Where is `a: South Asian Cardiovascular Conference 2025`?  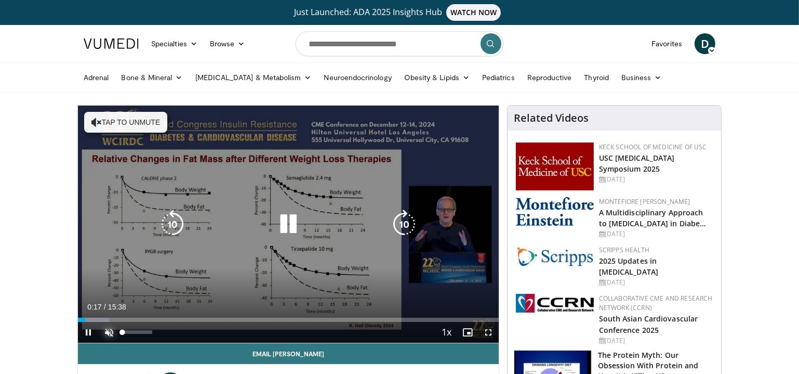
a: South Asian Cardiovascular Conference 2025 is located at coordinates (649, 324).